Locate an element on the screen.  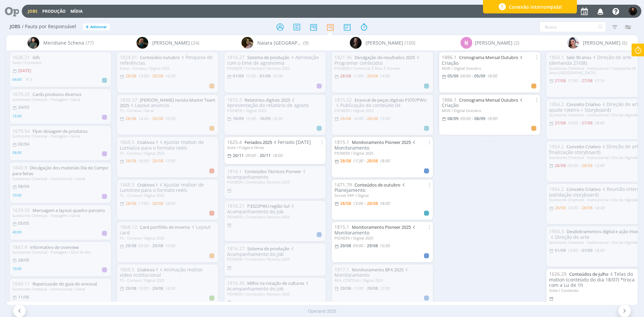
span: 1816.1 is located at coordinates (234, 171).